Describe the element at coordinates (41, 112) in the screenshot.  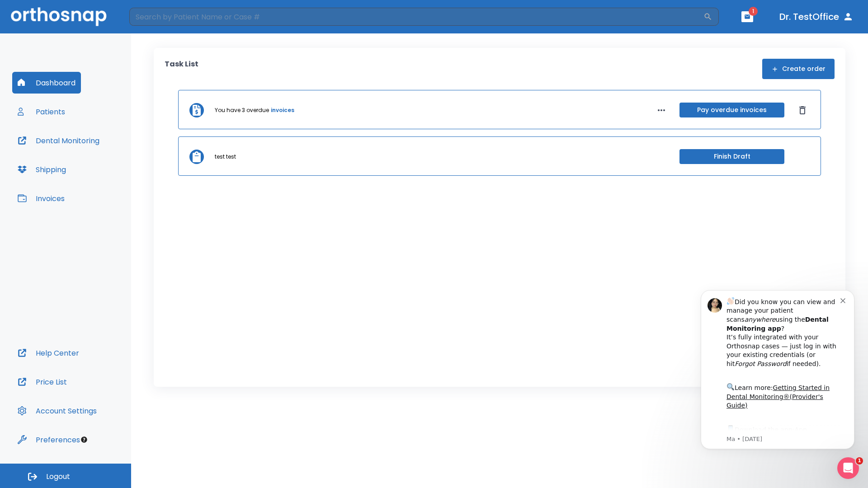
I see `a: Patients` at that location.